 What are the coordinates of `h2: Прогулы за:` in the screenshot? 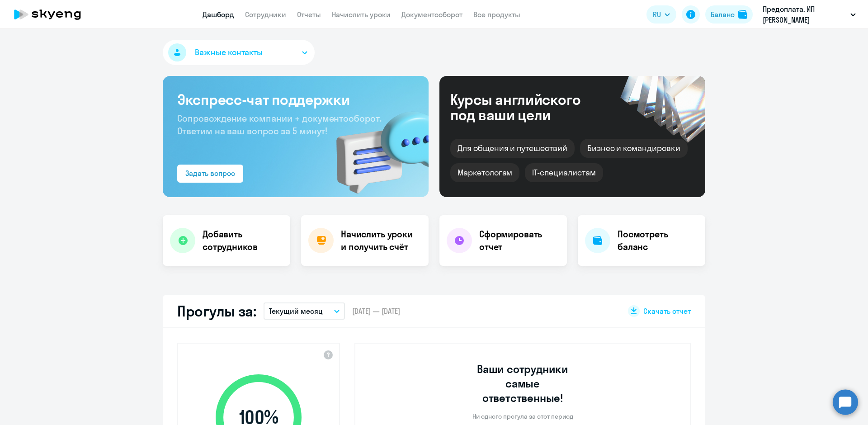 It's located at (216, 311).